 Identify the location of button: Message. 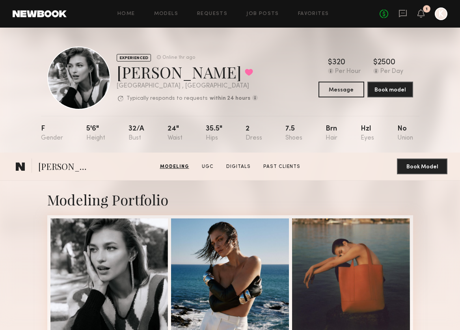
(341, 89).